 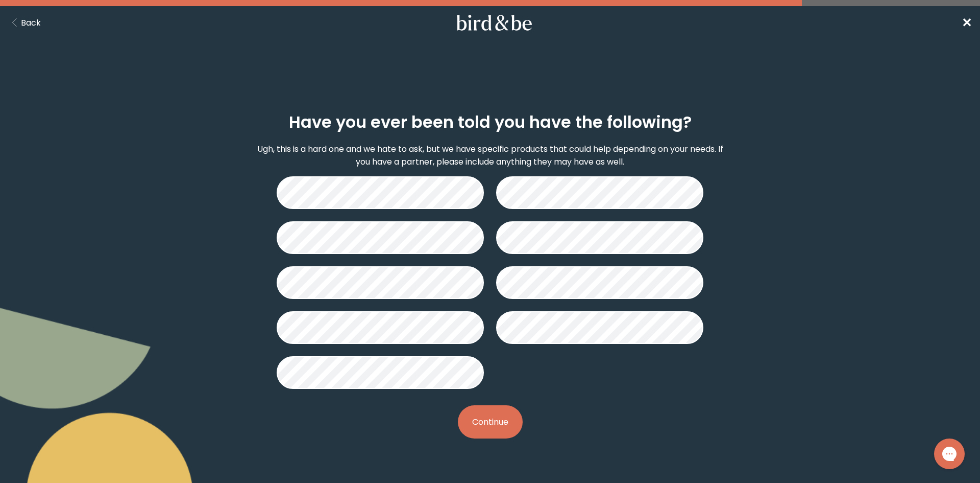 What do you see at coordinates (490, 422) in the screenshot?
I see `button: Continue` at bounding box center [490, 422].